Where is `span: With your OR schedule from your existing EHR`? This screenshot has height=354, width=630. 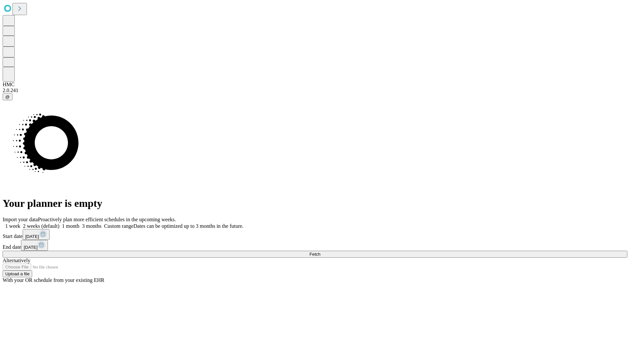
span: With your OR schedule from your existing EHR is located at coordinates (53, 280).